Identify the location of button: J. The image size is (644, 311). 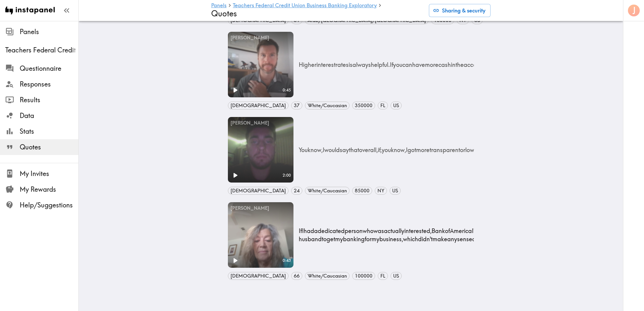
(634, 10).